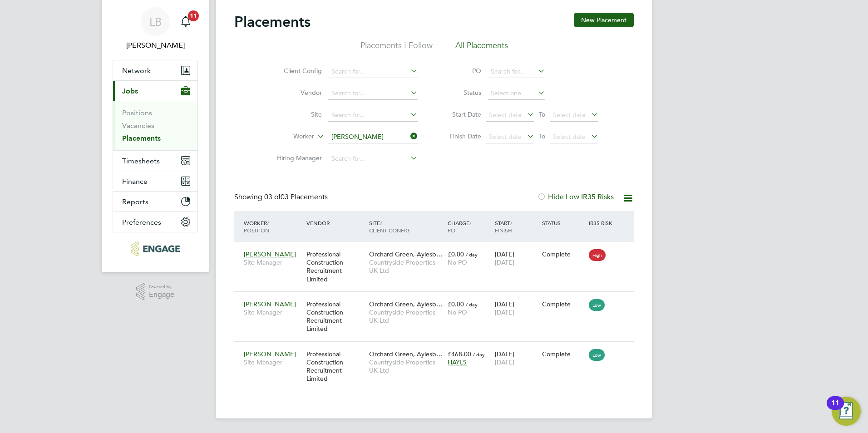  What do you see at coordinates (296, 158) in the screenshot?
I see `label: Hiring Manager` at bounding box center [296, 158].